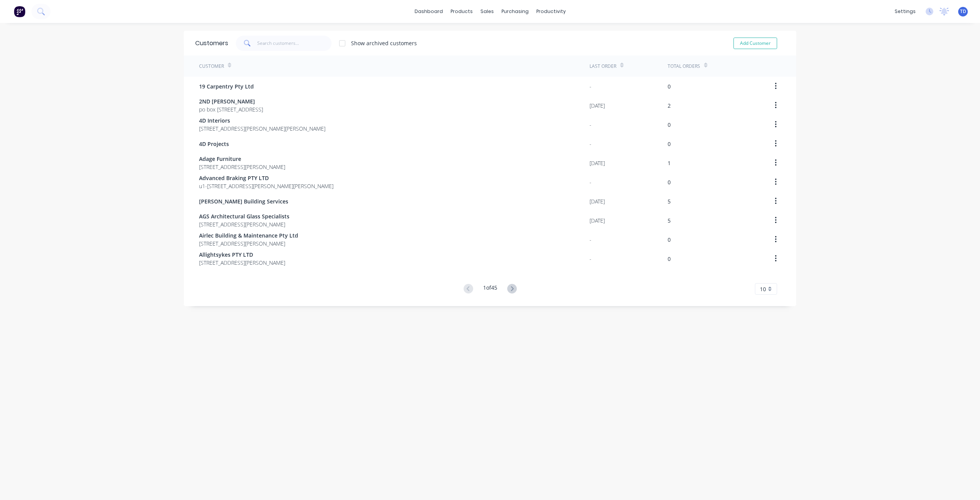 This screenshot has width=980, height=500. I want to click on a: dashboard, so click(429, 12).